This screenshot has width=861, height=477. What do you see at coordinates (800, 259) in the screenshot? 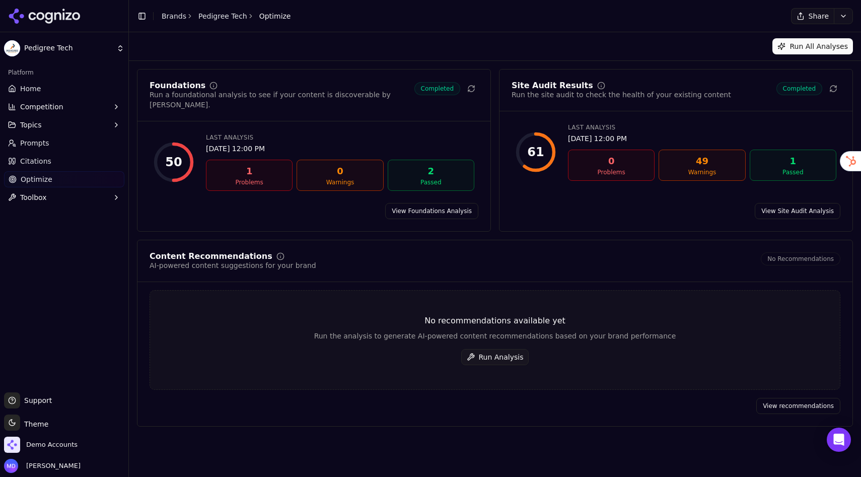
I see `span: No Recommendations` at bounding box center [800, 259].